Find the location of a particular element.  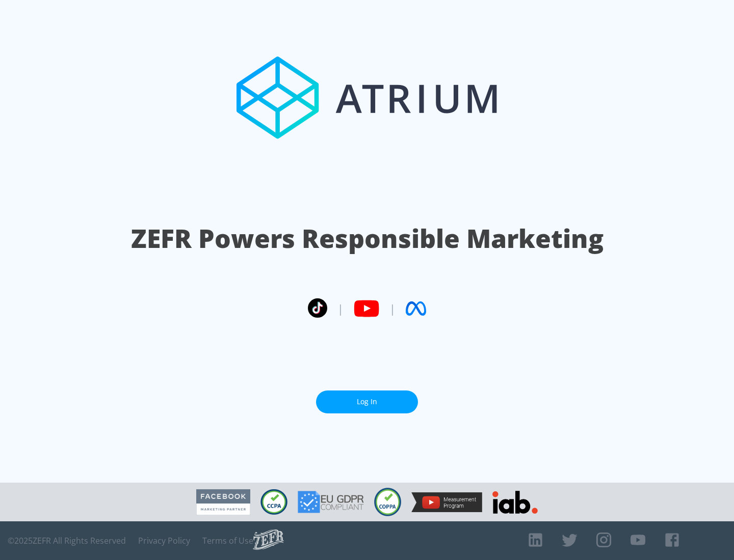

img: IAB is located at coordinates (515, 502).